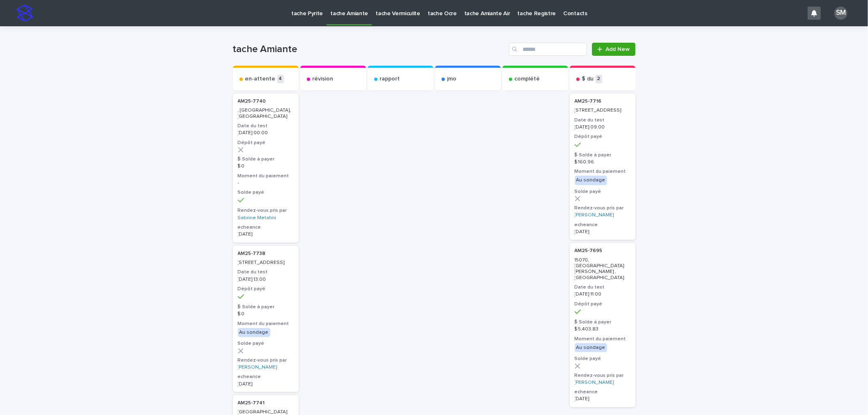  I want to click on a: Add New, so click(613, 49).